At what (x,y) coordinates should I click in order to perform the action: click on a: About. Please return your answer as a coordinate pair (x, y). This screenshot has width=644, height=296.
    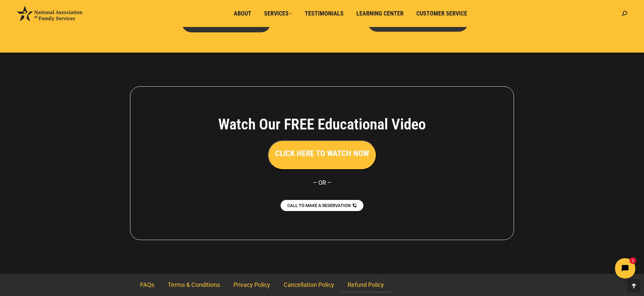
    Looking at the image, I should click on (243, 13).